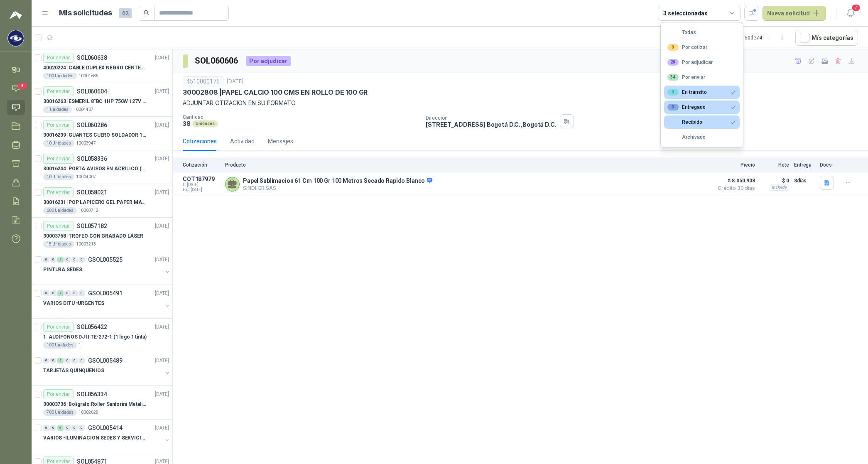  Describe the element at coordinates (203, 81) in the screenshot. I see `div: 4510000175` at that location.